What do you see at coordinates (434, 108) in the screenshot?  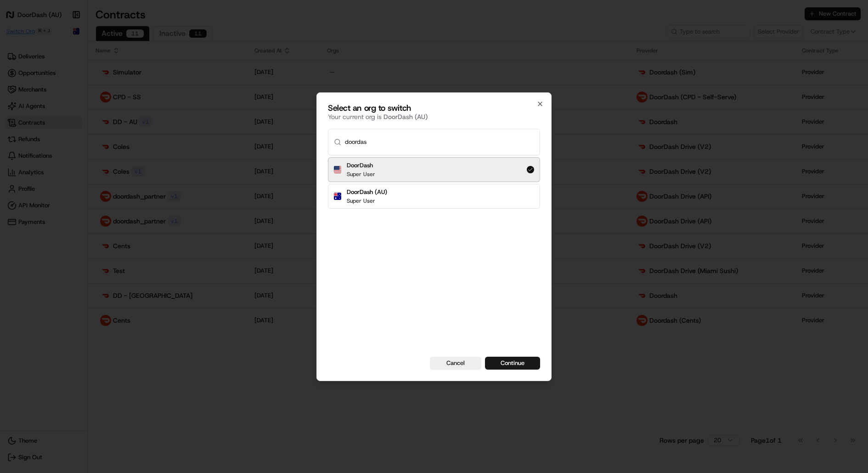 I see `h2: Select an org to switch` at bounding box center [434, 108].